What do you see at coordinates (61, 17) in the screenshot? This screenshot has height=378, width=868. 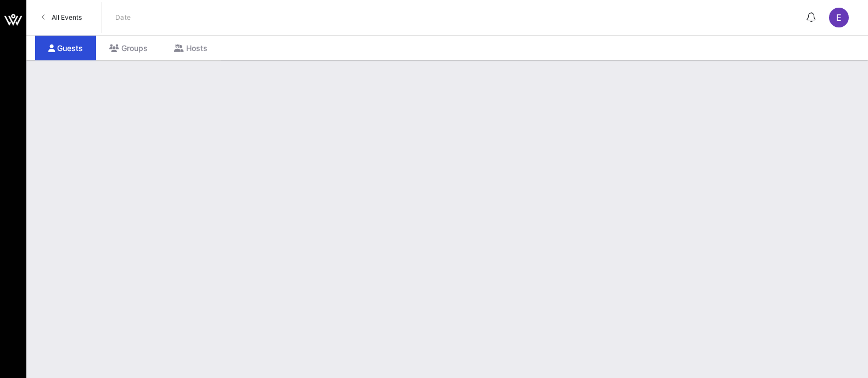 I see `a: All Events` at bounding box center [61, 17].